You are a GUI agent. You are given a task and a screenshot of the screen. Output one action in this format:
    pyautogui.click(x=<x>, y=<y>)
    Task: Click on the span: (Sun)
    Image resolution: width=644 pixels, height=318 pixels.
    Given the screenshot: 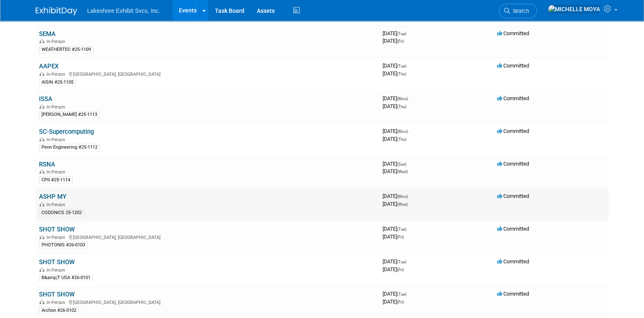 What is the action you would take?
    pyautogui.click(x=401, y=164)
    